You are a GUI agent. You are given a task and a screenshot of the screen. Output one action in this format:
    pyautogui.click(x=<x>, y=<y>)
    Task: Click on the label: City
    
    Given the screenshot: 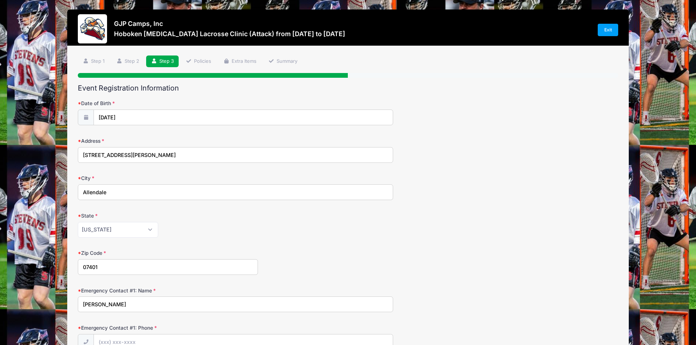 What is the action you would take?
    pyautogui.click(x=168, y=178)
    